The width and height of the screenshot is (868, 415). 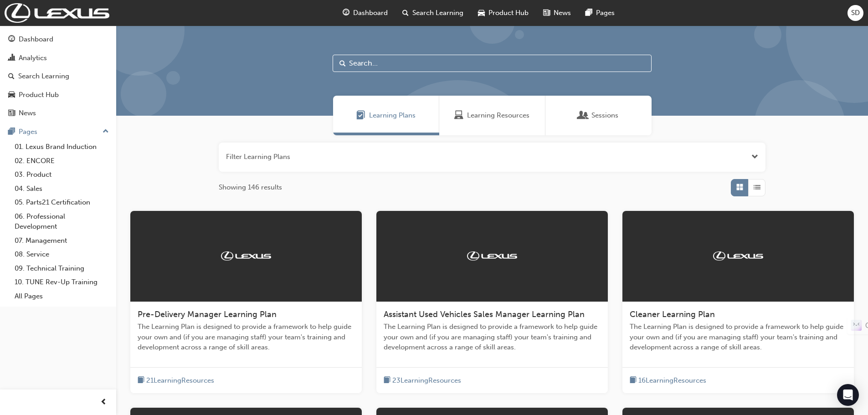 What do you see at coordinates (492, 302) in the screenshot?
I see `a: TrakAssistant Used Vehicles Sales Manager Learning PlanThe Learning Plan is designed to provide a...` at bounding box center [492, 302].